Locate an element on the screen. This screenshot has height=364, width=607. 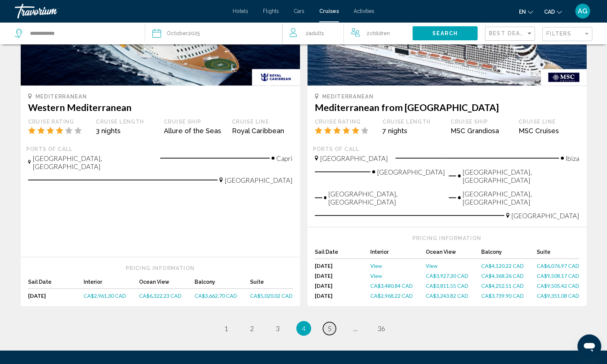
span: CA$9,505.42 CAD is located at coordinates (558, 285).